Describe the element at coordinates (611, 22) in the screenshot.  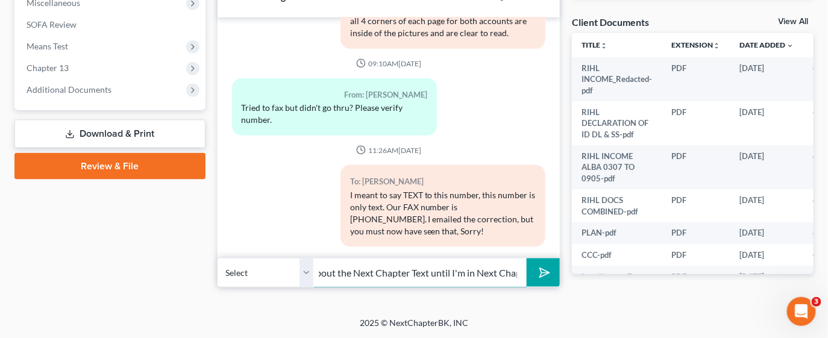
I see `div: Client Documents` at that location.